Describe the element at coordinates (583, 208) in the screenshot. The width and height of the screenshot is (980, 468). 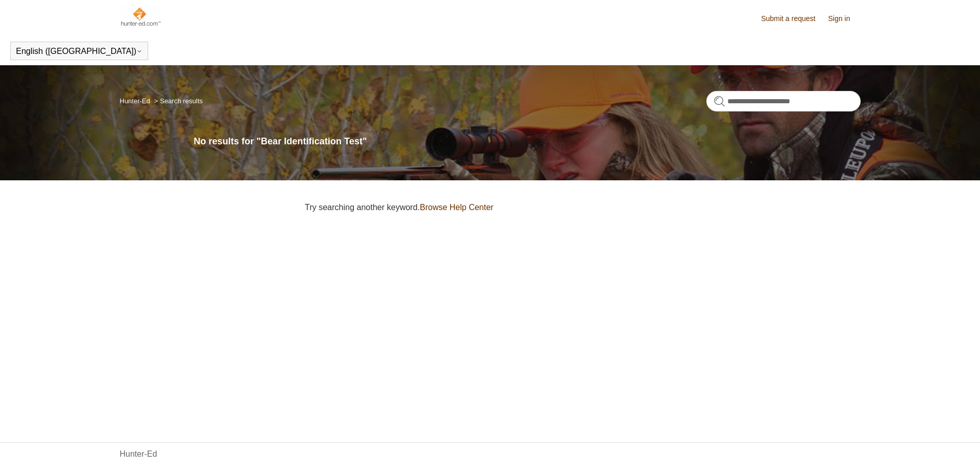
I see `p: Try searching another keyword.` at that location.